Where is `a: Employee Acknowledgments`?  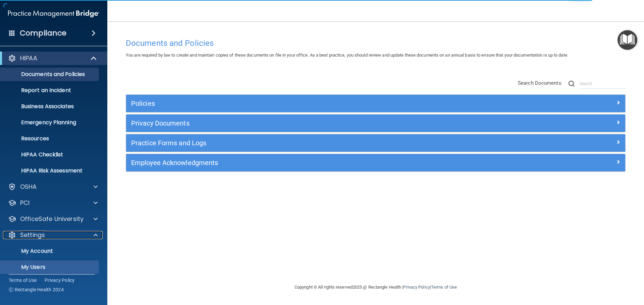
a: Employee Acknowledgments is located at coordinates (375, 163).